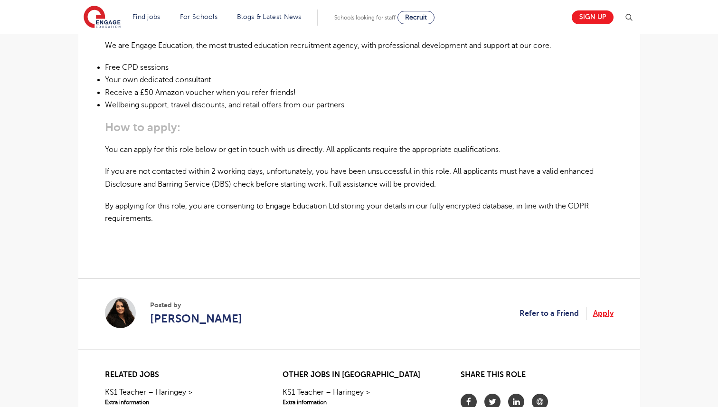  Describe the element at coordinates (181, 375) in the screenshot. I see `h2: Related jobs` at that location.